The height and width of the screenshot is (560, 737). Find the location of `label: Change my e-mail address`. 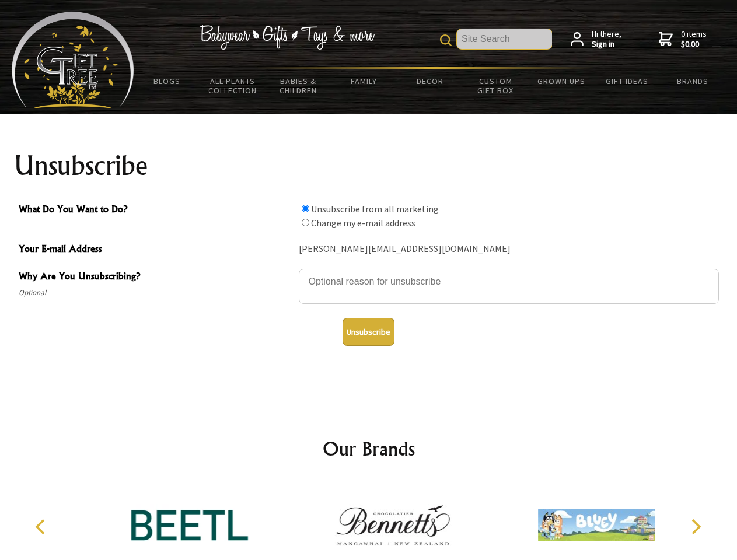

label: Change my e-mail address is located at coordinates (363, 223).